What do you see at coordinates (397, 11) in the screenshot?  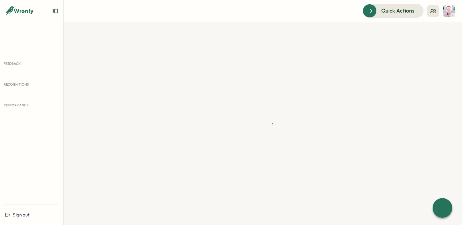 I see `span: Quick Actions` at bounding box center [397, 11].